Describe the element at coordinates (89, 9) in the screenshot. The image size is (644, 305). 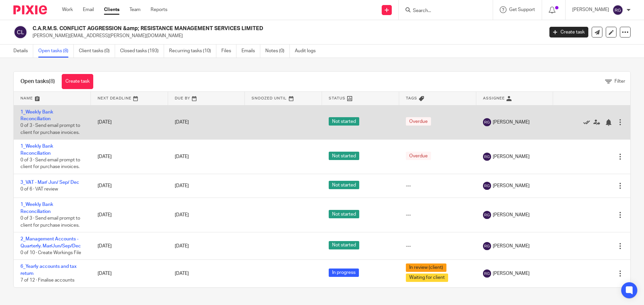
I see `a: Email` at that location.